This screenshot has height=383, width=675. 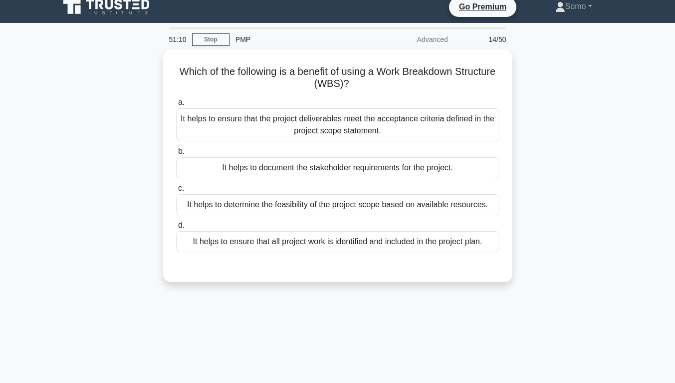 I want to click on div: It helps to ensure that all project work is identified and included in the project plan., so click(x=338, y=242).